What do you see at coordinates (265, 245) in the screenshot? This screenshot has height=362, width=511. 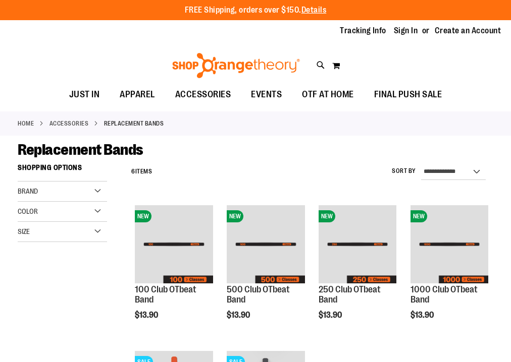 I see `a: Image of 500 Club OTbeat BandNEW` at bounding box center [265, 245].